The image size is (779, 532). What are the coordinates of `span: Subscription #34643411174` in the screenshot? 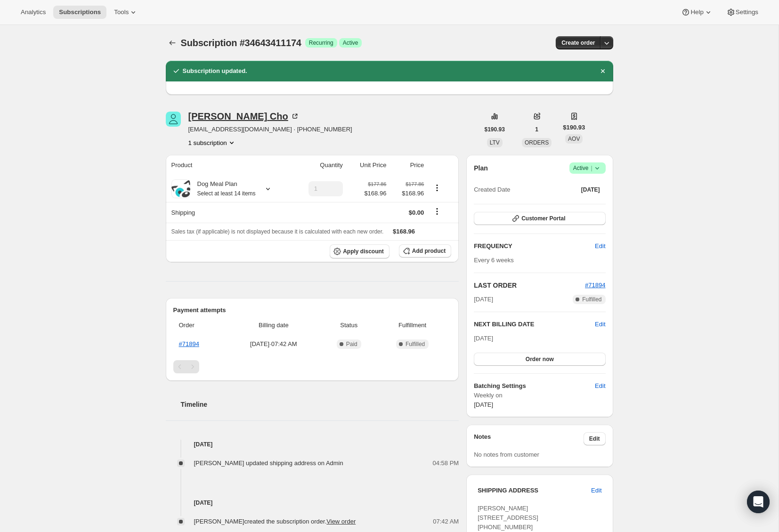 It's located at (242, 43).